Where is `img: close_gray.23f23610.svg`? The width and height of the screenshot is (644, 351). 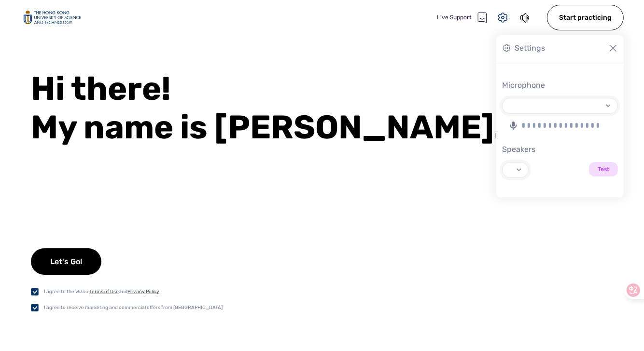 img: close_gray.23f23610.svg is located at coordinates (613, 48).